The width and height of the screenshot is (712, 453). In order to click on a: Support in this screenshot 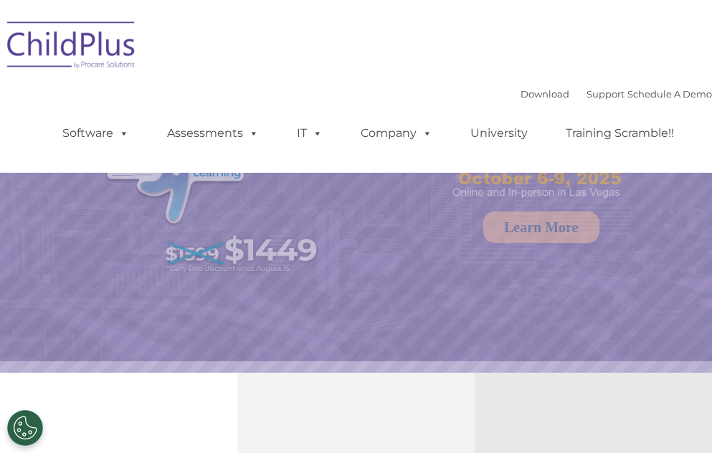, I will do `click(605, 94)`.